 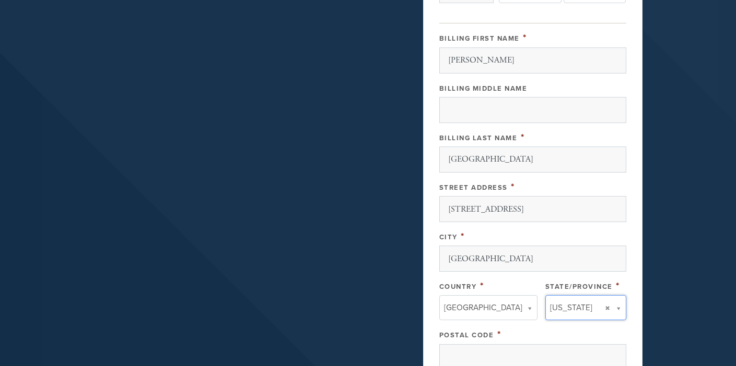 I want to click on label: City, so click(x=448, y=238).